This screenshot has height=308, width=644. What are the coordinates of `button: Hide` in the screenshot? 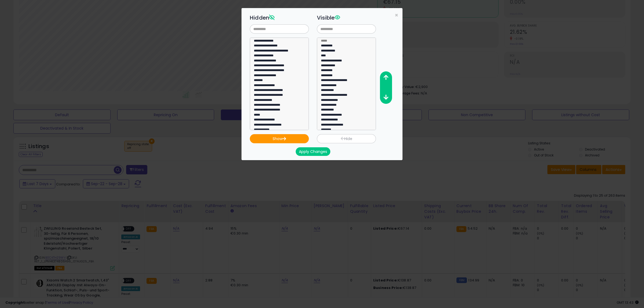 It's located at (346, 139).